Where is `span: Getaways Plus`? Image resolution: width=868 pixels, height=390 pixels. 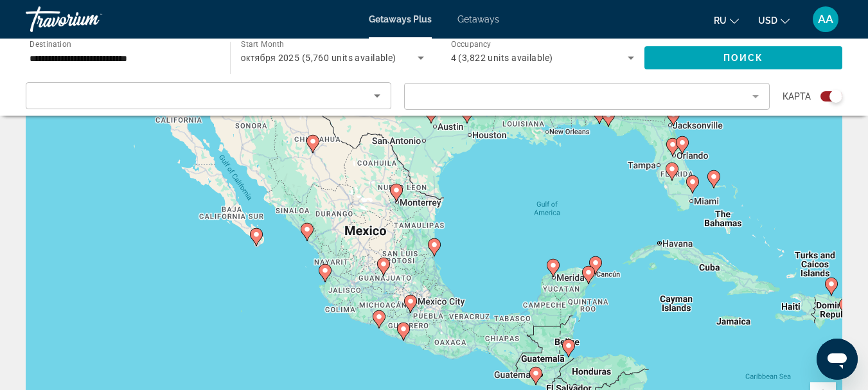 span: Getaways Plus is located at coordinates (401, 19).